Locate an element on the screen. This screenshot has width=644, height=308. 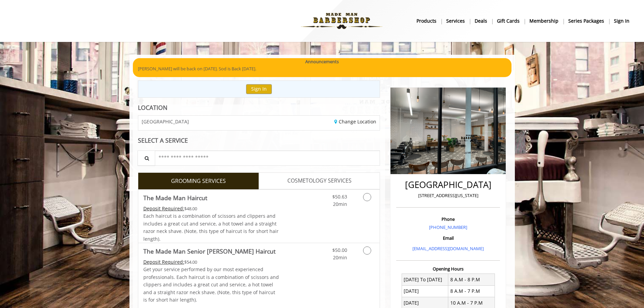
b: Membership is located at coordinates (544, 21).